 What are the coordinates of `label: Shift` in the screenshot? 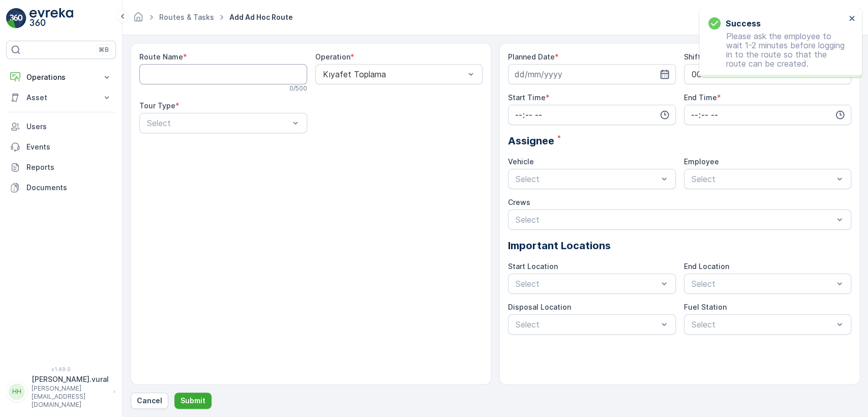 It's located at (692, 57).